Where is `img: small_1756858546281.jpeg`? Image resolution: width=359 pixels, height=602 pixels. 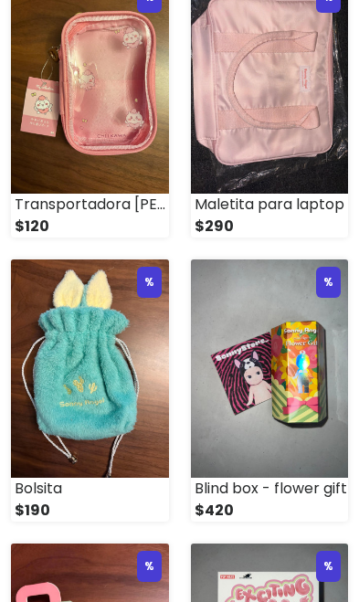 img: small_1756858546281.jpeg is located at coordinates (269, 368).